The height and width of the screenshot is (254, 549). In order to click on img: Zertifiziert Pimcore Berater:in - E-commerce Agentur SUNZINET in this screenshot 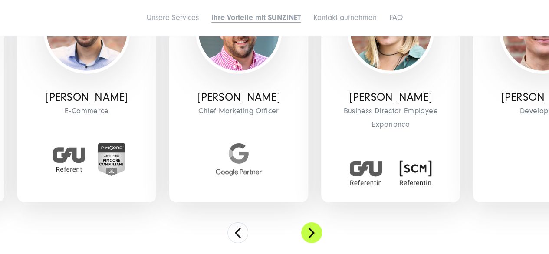, I will do `click(111, 159)`.